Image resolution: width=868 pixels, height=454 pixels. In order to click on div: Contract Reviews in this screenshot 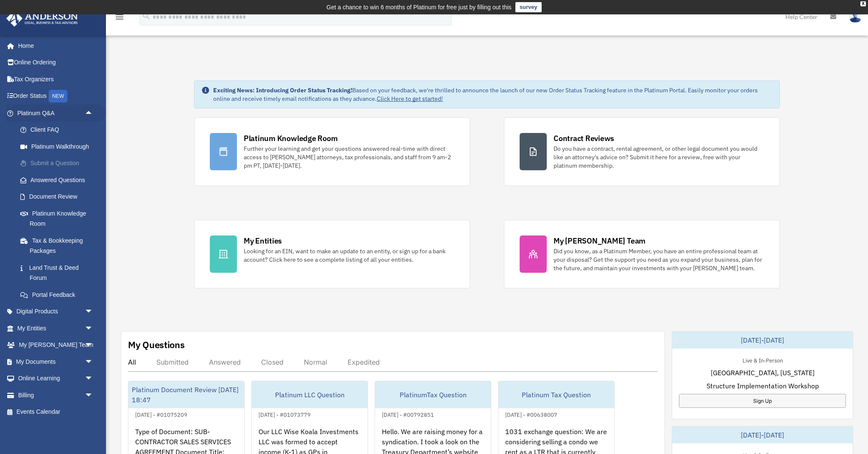, I will do `click(583, 138)`.